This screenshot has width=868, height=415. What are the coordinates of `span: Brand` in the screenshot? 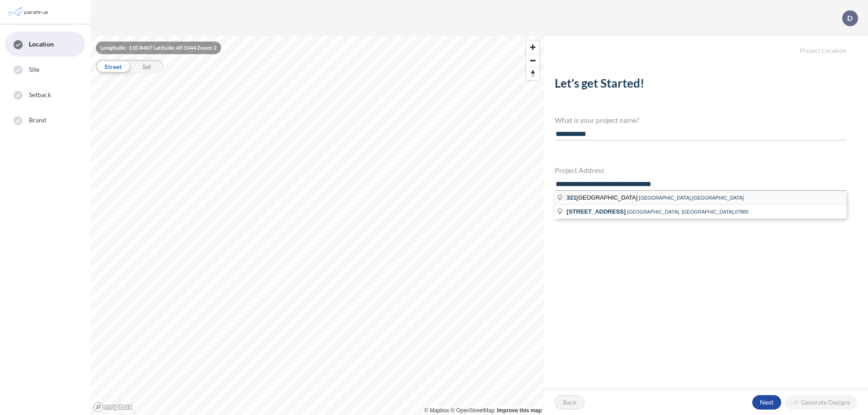 It's located at (37, 120).